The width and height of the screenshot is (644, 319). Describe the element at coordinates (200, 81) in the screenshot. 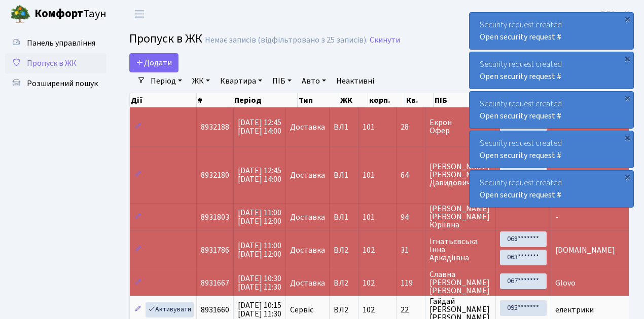

I see `a: ЖК` at that location.